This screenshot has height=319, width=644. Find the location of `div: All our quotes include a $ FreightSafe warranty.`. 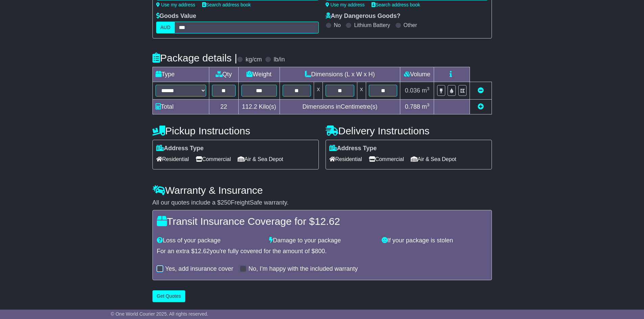

div: All our quotes include a $ FreightSafe warranty. is located at coordinates (322, 203).